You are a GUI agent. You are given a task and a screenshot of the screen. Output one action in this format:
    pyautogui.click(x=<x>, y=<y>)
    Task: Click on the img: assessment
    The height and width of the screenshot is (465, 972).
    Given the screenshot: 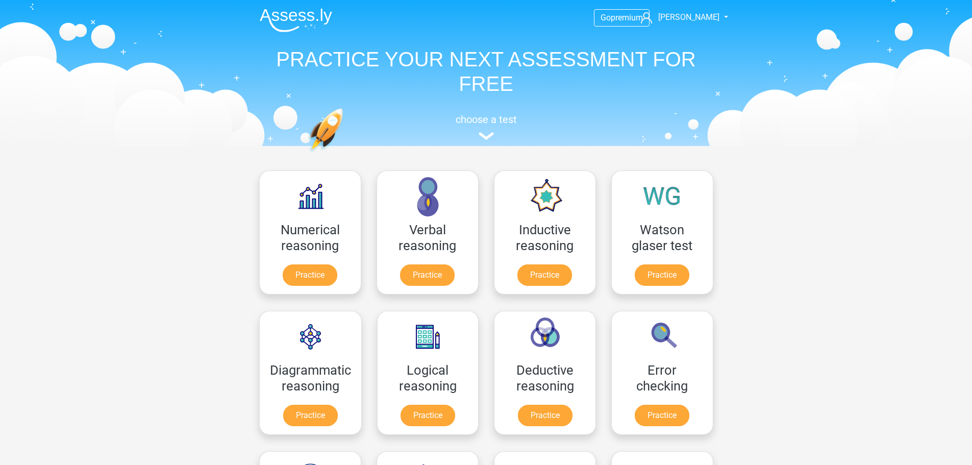 What is the action you would take?
    pyautogui.click(x=486, y=136)
    